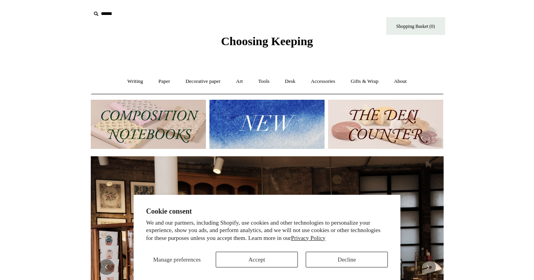 This screenshot has height=280, width=534. Describe the element at coordinates (308, 238) in the screenshot. I see `a: Privacy Policy` at that location.